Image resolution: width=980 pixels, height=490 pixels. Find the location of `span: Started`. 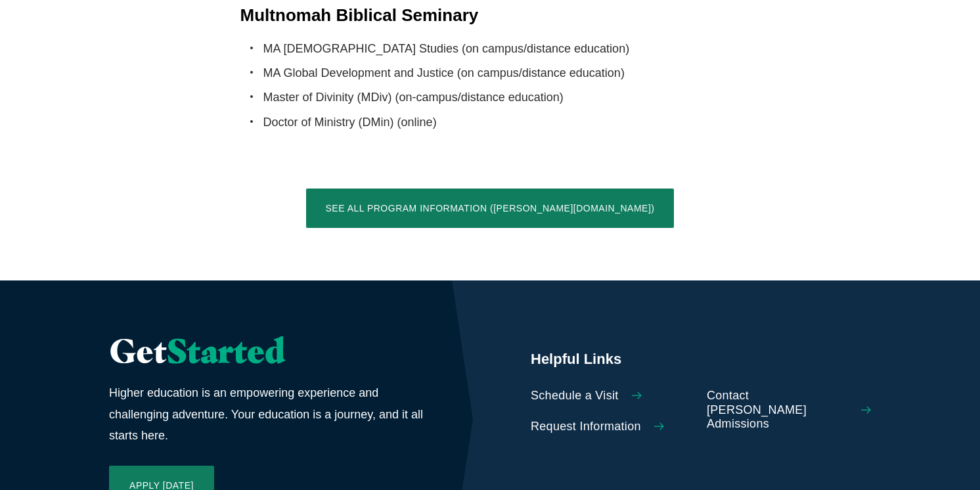

span: Started is located at coordinates (226, 351).